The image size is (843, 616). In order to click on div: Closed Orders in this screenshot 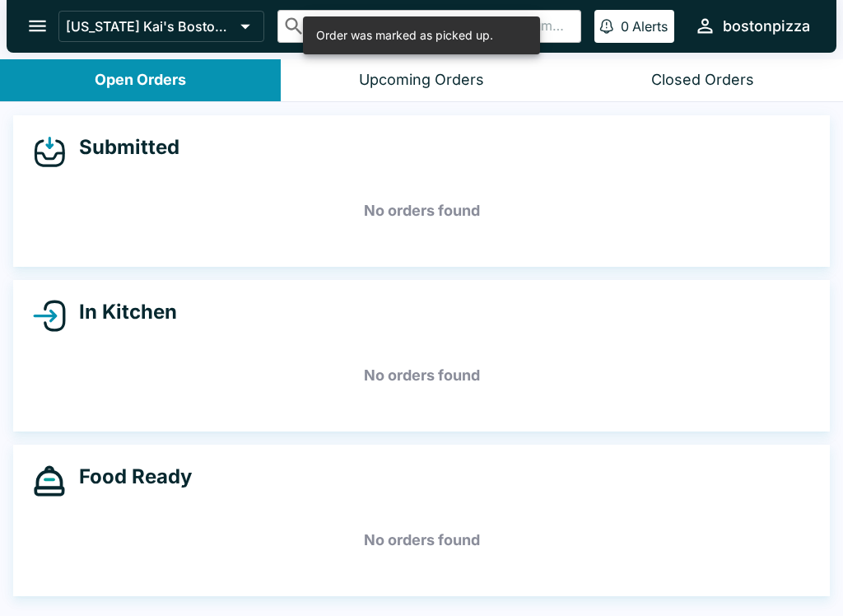, I will do `click(702, 79)`.